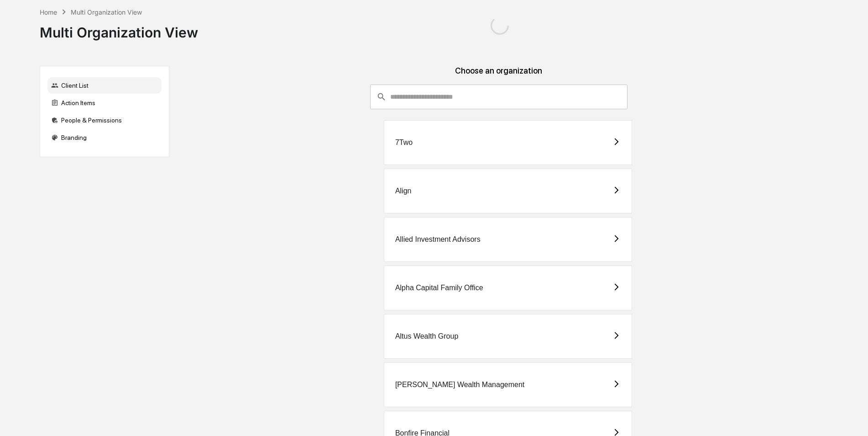  What do you see at coordinates (403, 191) in the screenshot?
I see `div: Align` at bounding box center [403, 191].